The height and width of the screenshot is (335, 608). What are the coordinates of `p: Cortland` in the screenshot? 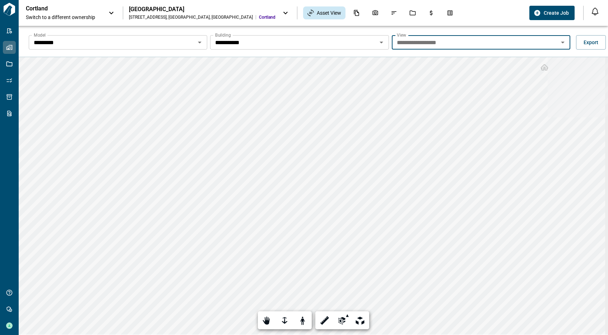 It's located at (58, 9).